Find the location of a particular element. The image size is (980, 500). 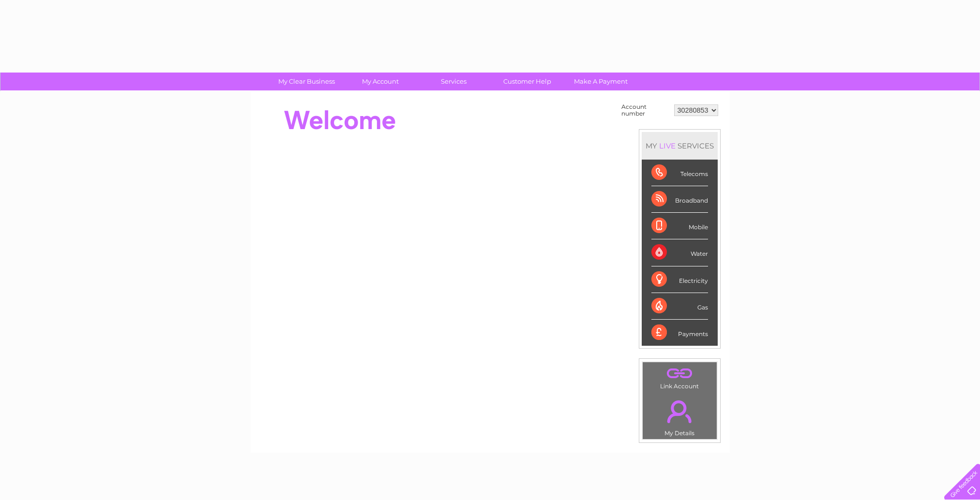

div: Broadband is located at coordinates (679, 199).